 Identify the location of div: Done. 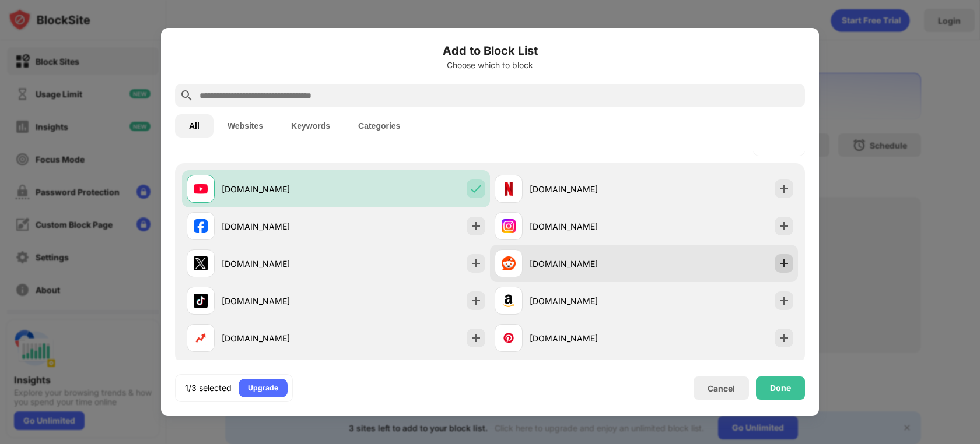
(780, 388).